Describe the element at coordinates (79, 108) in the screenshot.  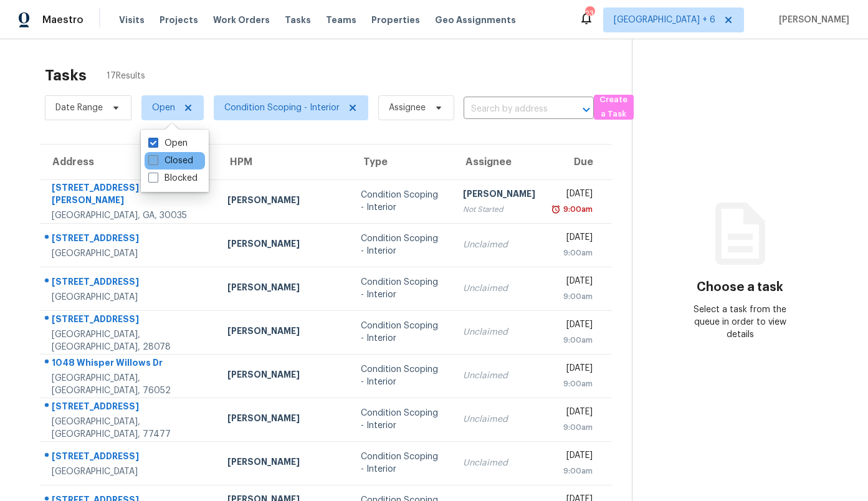
I see `span: Date Range` at that location.